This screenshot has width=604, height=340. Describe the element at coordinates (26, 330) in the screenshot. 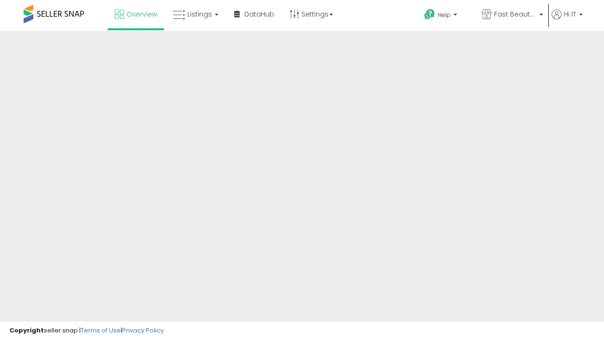

I see `strong: Copyright` at that location.